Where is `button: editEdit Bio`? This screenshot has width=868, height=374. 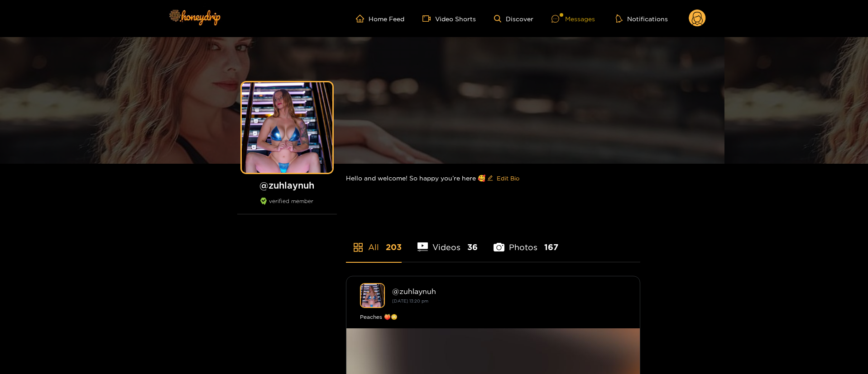 button: editEdit Bio is located at coordinates (503, 178).